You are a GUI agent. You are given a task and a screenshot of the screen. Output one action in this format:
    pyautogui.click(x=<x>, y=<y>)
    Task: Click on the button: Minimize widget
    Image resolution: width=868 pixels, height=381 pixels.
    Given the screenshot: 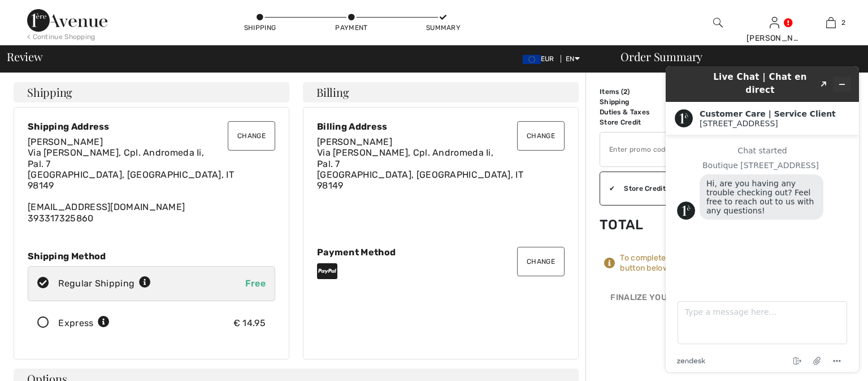 What is the action you would take?
    pyautogui.click(x=185, y=27)
    